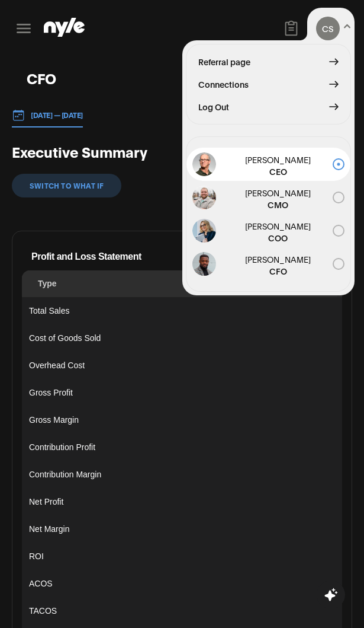 This screenshot has width=364, height=628. I want to click on span: CMO, so click(277, 205).